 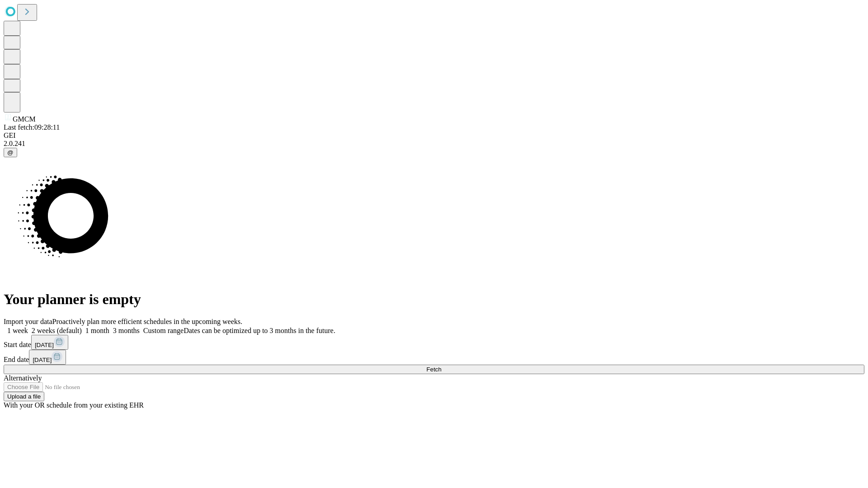 What do you see at coordinates (24, 118) in the screenshot?
I see `span: GMCM` at bounding box center [24, 118].